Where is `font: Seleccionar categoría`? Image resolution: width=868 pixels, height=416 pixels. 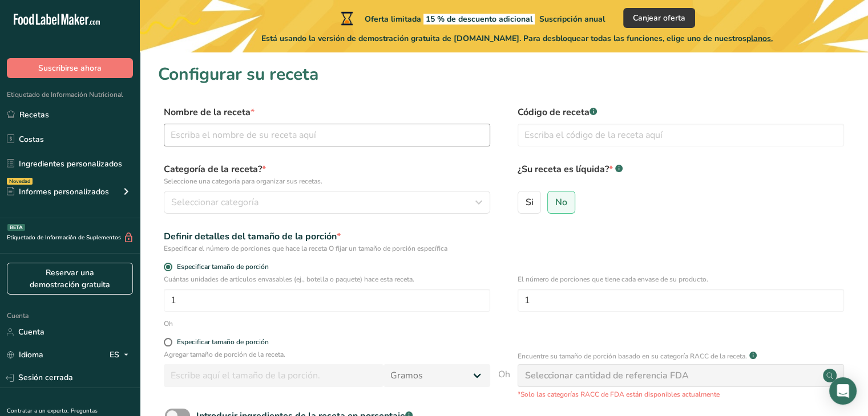 font: Seleccionar categoría is located at coordinates (214, 202).